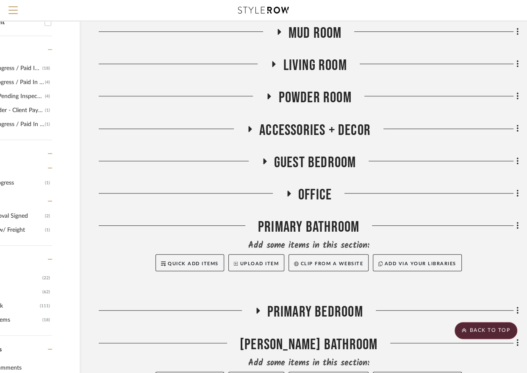 The image size is (527, 373). I want to click on div: (62), so click(46, 292).